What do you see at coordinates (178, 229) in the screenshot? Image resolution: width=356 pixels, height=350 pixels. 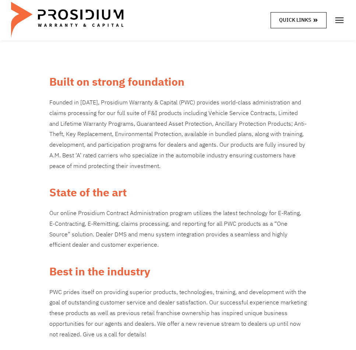 I see `p: Our online Prosidium Contract Administration program utilizes the latest technology for E-Rating,...` at bounding box center [178, 229].